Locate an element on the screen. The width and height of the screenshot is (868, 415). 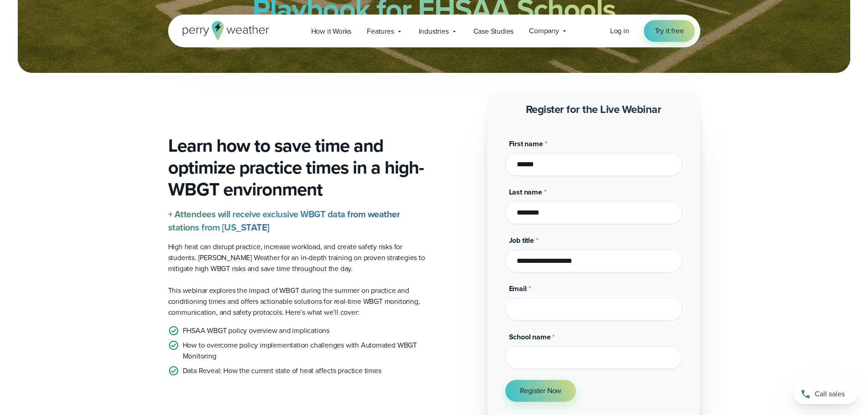
span: Job title is located at coordinates (522, 240).